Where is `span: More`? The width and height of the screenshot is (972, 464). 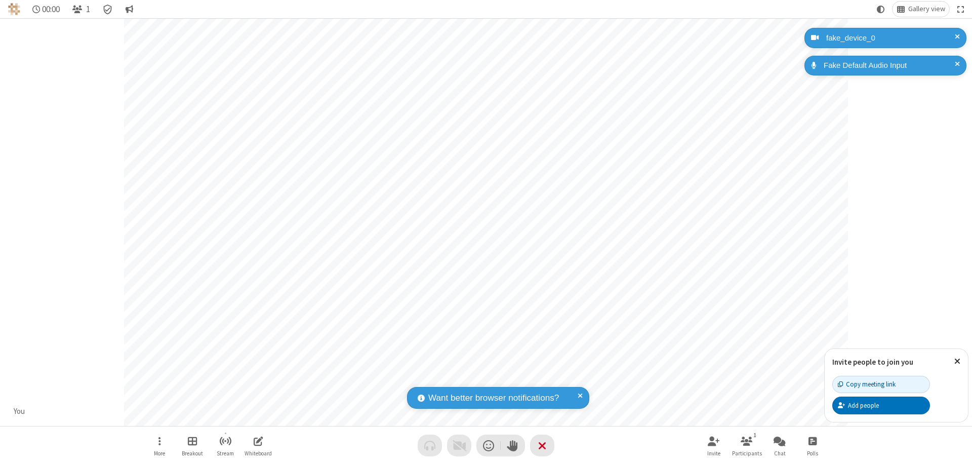
span: More is located at coordinates (160, 453).